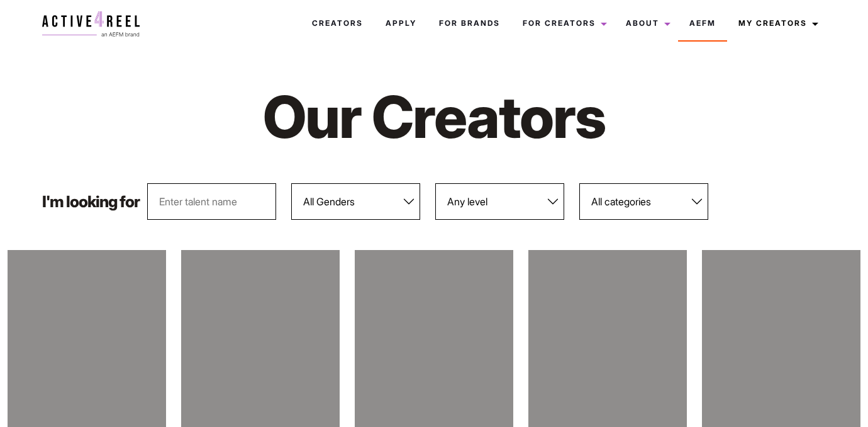 The height and width of the screenshot is (427, 868). What do you see at coordinates (212, 201) in the screenshot?
I see `input: Enter talent name` at bounding box center [212, 201].